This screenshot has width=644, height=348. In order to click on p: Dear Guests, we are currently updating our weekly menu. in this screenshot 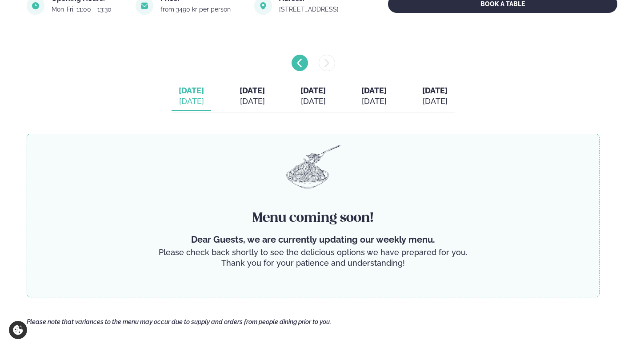, I will do `click(314, 239)`.